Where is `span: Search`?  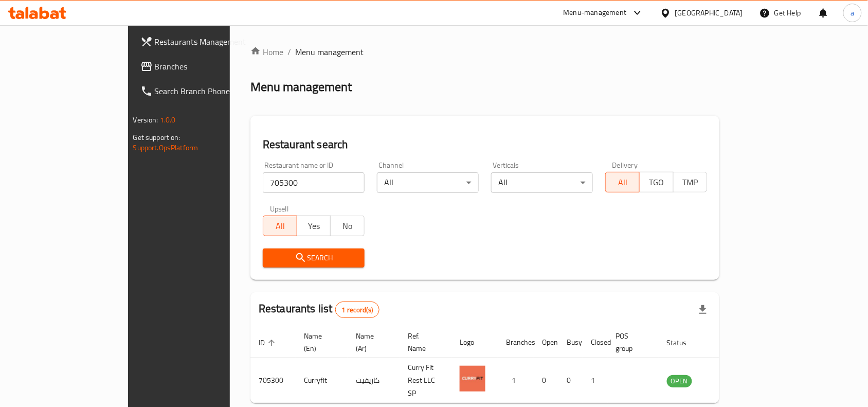 span: Search is located at coordinates (314, 258).